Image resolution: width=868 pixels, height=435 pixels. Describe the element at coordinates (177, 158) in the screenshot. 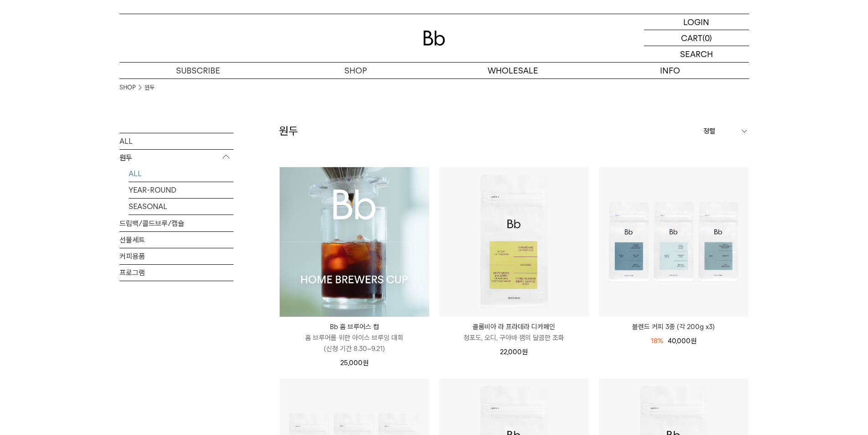

I see `p: 원두` at that location.